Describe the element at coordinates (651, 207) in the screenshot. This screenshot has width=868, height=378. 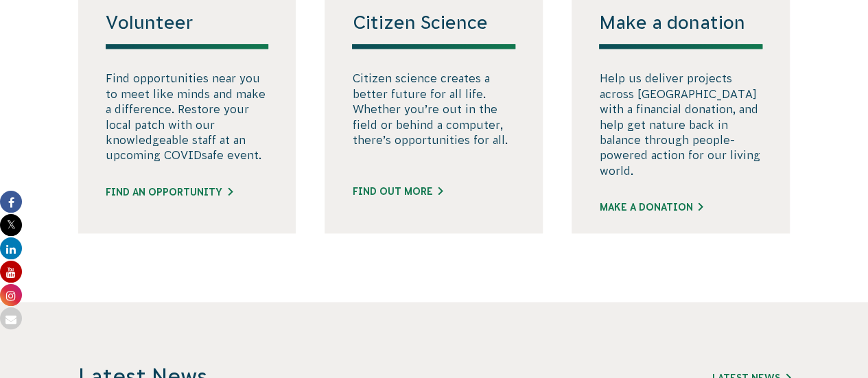
I see `a: Make a donation` at that location.